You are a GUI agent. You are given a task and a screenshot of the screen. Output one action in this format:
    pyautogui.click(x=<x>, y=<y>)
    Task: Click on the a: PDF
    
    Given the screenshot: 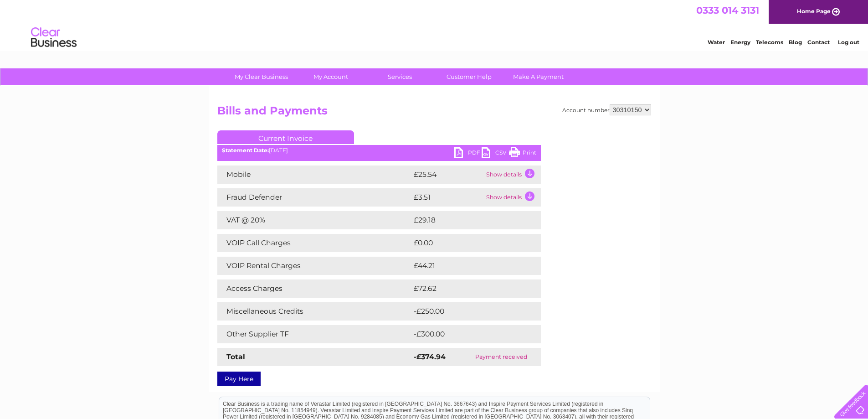 What is the action you would take?
    pyautogui.click(x=468, y=154)
    